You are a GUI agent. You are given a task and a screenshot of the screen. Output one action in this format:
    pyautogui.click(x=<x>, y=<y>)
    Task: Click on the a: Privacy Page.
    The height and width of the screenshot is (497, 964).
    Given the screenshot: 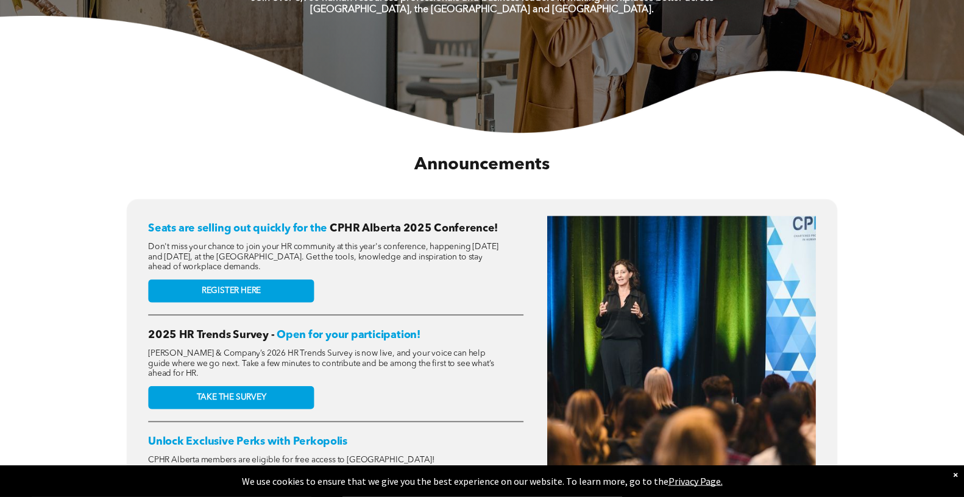 What is the action you would take?
    pyautogui.click(x=695, y=481)
    